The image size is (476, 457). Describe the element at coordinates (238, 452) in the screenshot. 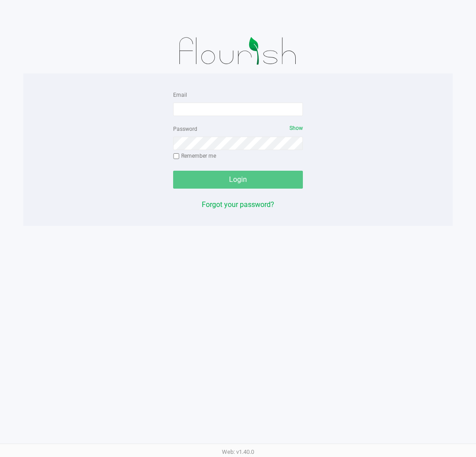

I see `span: Web: v1.40.0` at that location.